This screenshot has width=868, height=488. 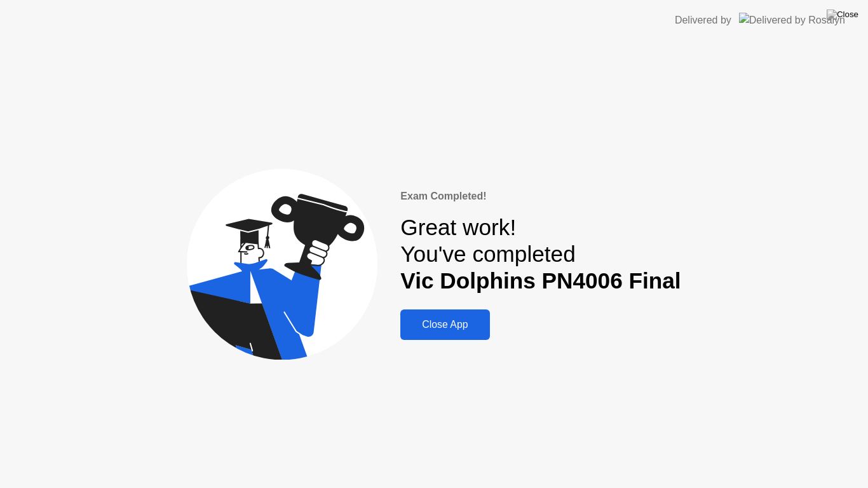 I want to click on div: Close App, so click(x=445, y=324).